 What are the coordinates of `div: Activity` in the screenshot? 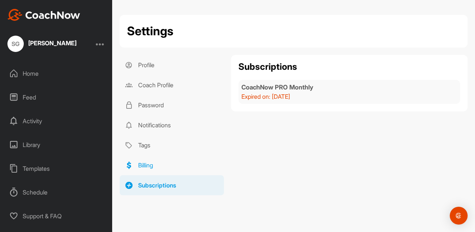 It's located at (56, 121).